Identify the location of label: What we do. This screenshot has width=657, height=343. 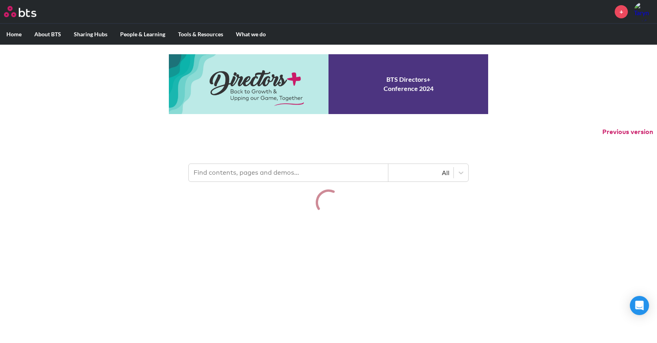
(251, 34).